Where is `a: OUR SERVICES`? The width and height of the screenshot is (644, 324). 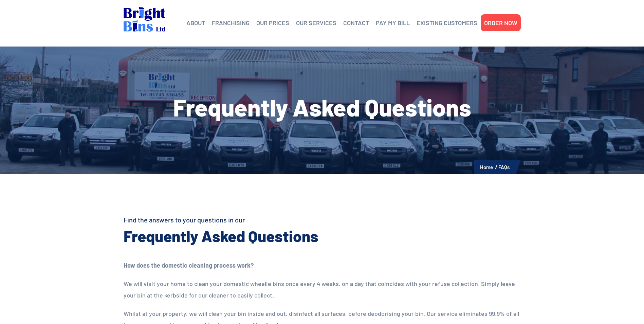 a: OUR SERVICES is located at coordinates (316, 23).